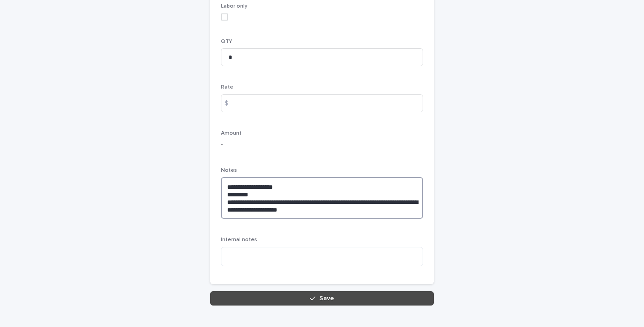  Describe the element at coordinates (322, 298) in the screenshot. I see `button: Save` at that location.